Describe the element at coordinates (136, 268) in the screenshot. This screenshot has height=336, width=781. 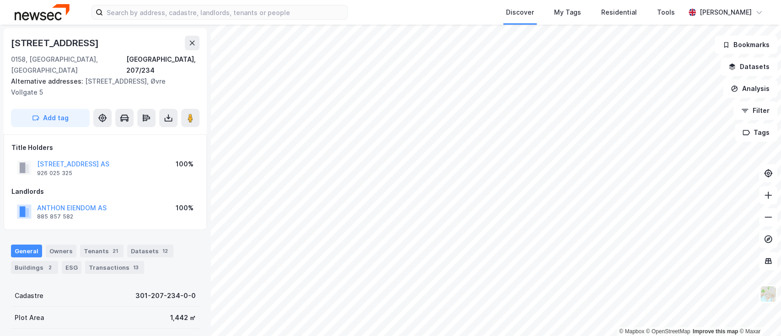
I see `div: 13` at that location.